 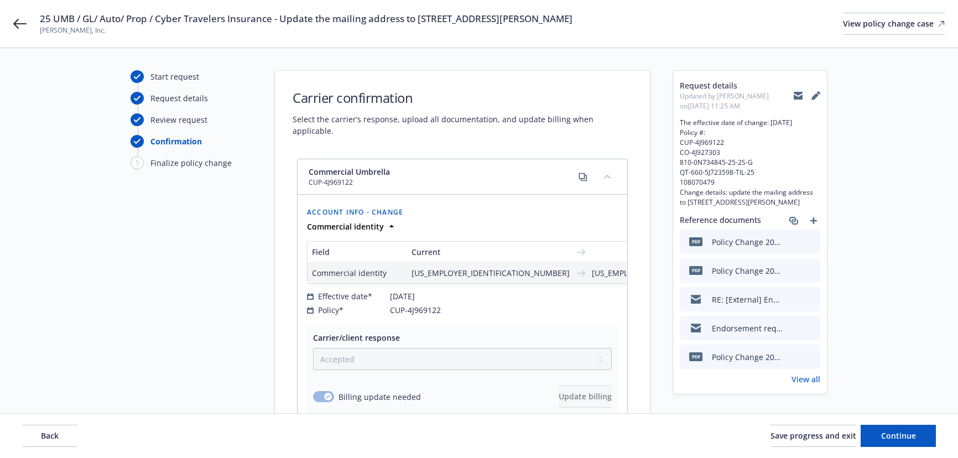 I want to click on span: Reference documents, so click(x=720, y=221).